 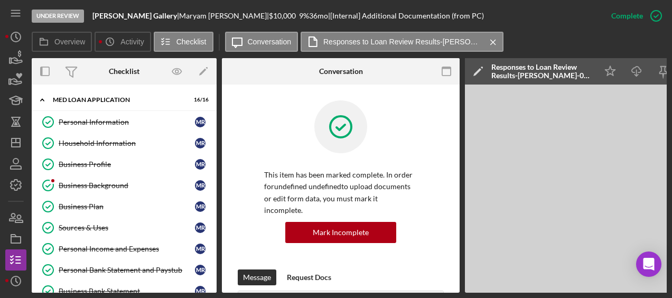 I want to click on div: Sources & Uses, so click(x=127, y=228).